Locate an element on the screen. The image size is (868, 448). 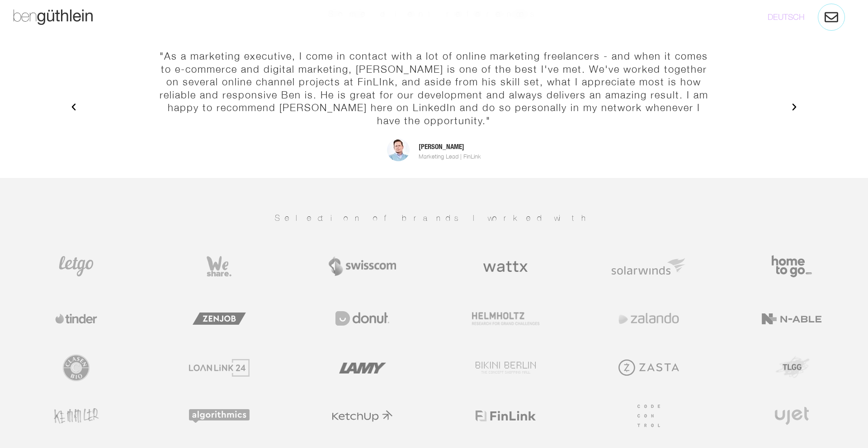
span: Marketing Lead | FinLink is located at coordinates (450, 157).